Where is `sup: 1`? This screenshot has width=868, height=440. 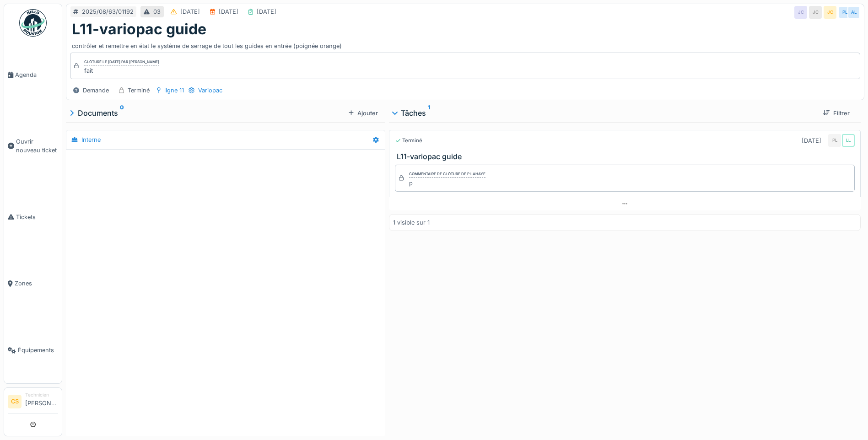 sup: 1 is located at coordinates (429, 113).